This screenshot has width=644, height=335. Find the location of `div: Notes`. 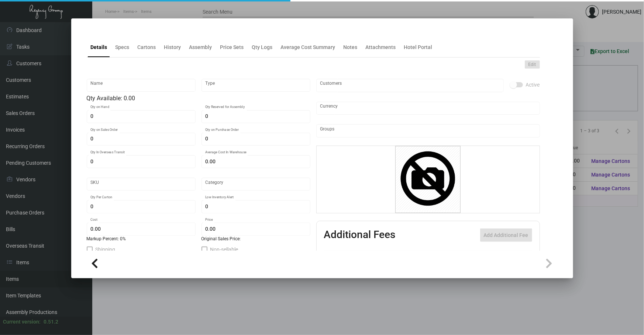

div: Notes is located at coordinates (351, 47).